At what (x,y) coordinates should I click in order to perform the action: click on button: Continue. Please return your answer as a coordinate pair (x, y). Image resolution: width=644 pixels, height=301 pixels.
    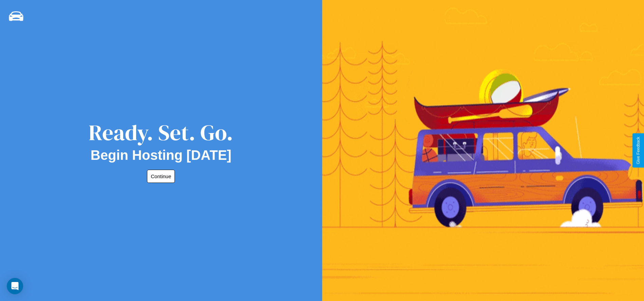
    Looking at the image, I should click on (161, 177).